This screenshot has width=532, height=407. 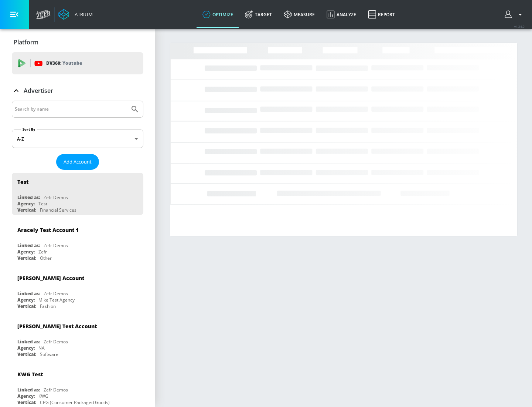 What do you see at coordinates (72, 63) in the screenshot?
I see `p: Youtube` at bounding box center [72, 63].